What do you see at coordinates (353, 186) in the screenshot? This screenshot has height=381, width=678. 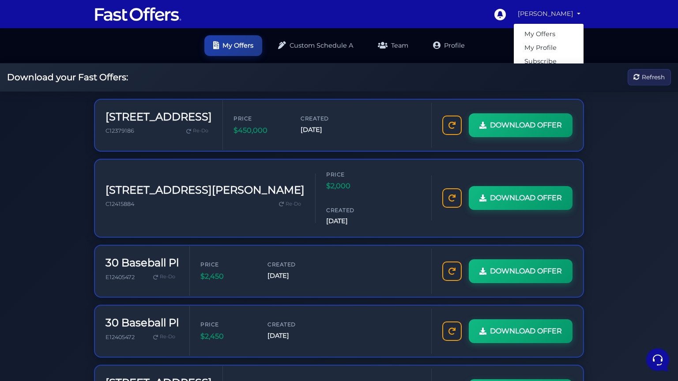 I see `span: $2,000` at bounding box center [353, 186].